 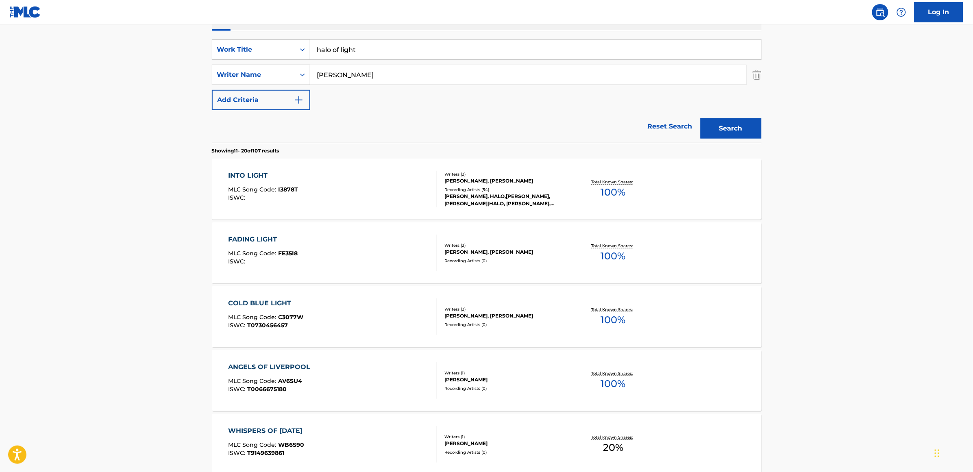 I want to click on div: Drag, so click(x=937, y=453).